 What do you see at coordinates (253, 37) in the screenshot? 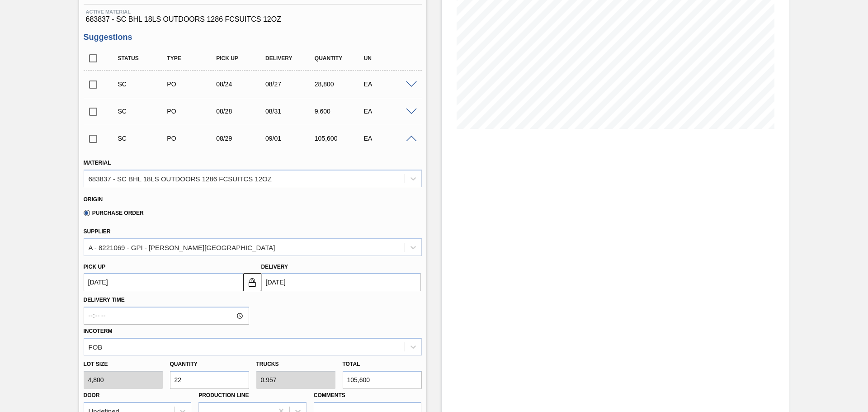
I see `h3: Suggestions` at bounding box center [253, 37].